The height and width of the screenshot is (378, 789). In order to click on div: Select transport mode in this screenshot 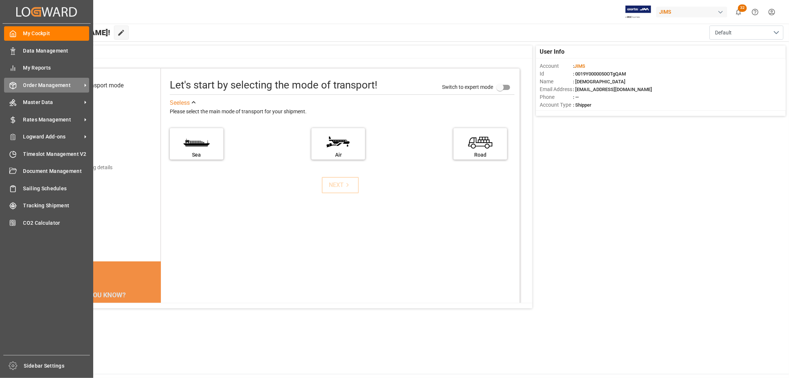, I will do `click(95, 85)`.